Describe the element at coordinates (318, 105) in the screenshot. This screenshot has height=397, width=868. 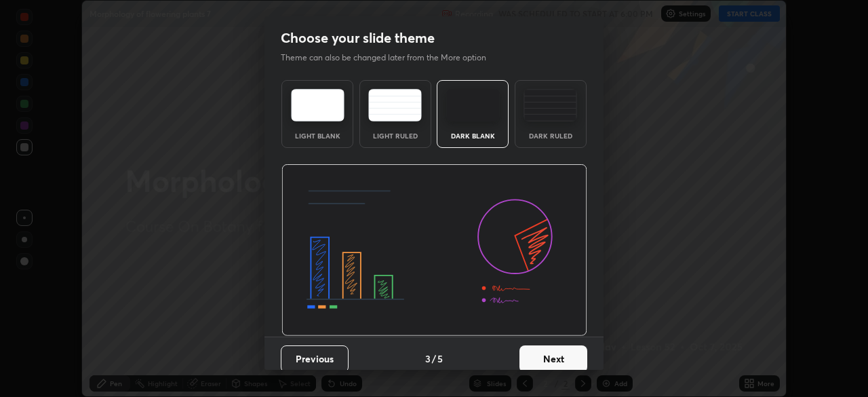
I see `img: lightTheme.e5ed3b09.svg` at that location.